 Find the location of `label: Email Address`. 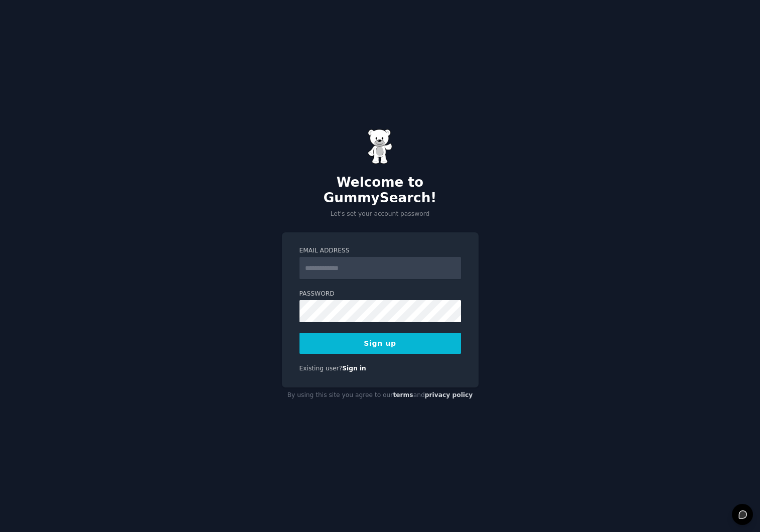

label: Email Address is located at coordinates (380, 251).